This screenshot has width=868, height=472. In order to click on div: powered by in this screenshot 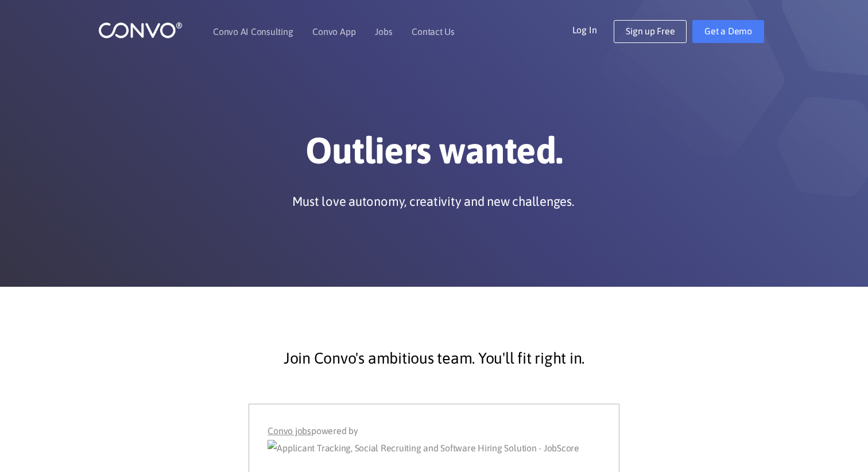, I will do `click(434, 440)`.